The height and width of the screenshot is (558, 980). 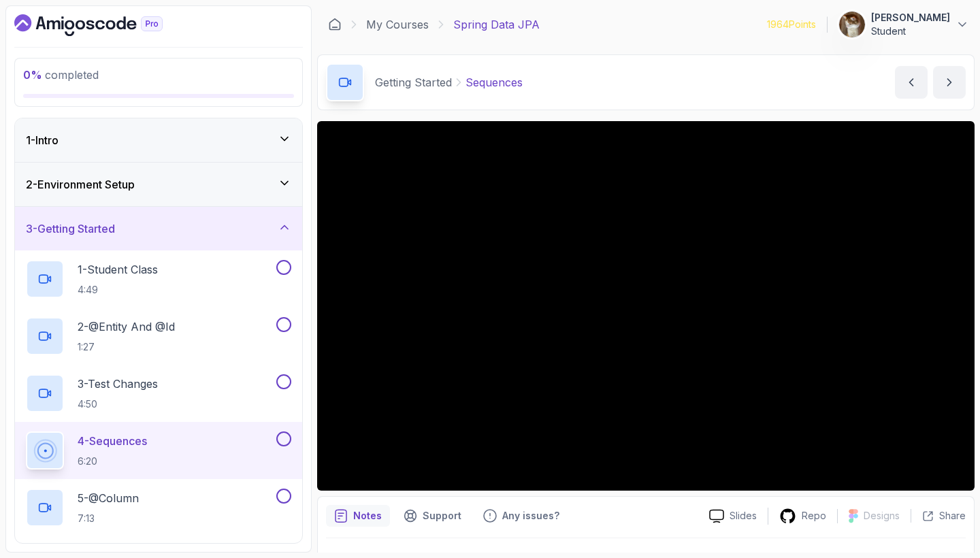 I want to click on button: previous content, so click(x=911, y=82).